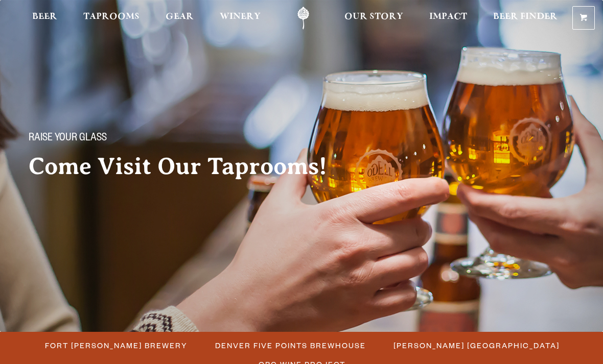  Describe the element at coordinates (448, 18) in the screenshot. I see `a: Impact` at that location.